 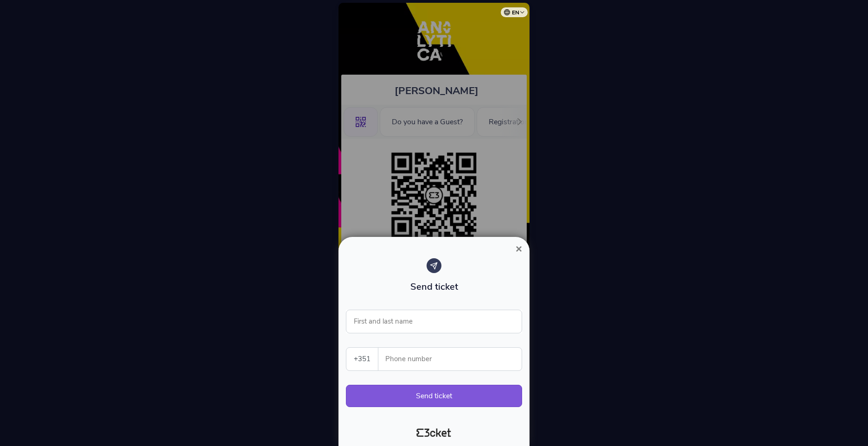 What do you see at coordinates (434, 287) in the screenshot?
I see `span: Send ticket` at bounding box center [434, 287].